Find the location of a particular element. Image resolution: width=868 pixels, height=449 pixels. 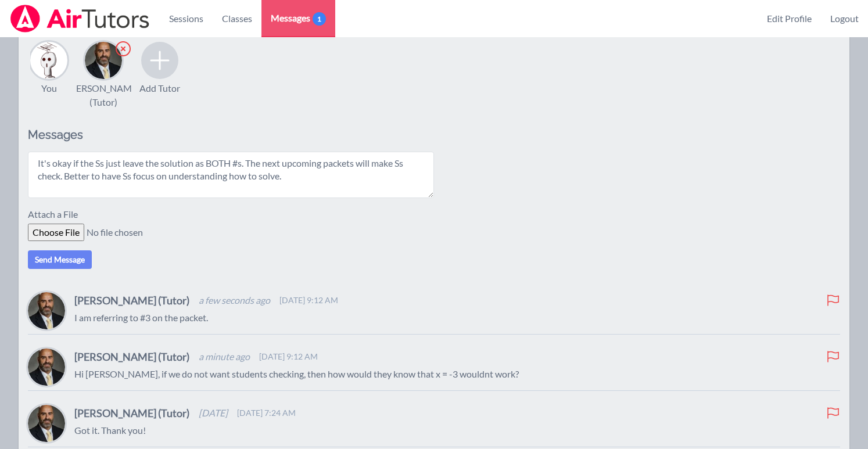

button: Send Message is located at coordinates (60, 260).